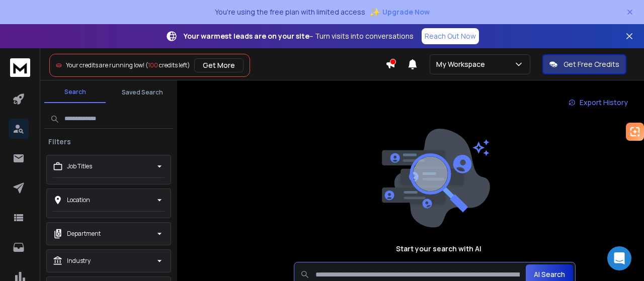 The image size is (644, 281). What do you see at coordinates (400, 12) in the screenshot?
I see `button: ✨Upgrade Now` at bounding box center [400, 12].